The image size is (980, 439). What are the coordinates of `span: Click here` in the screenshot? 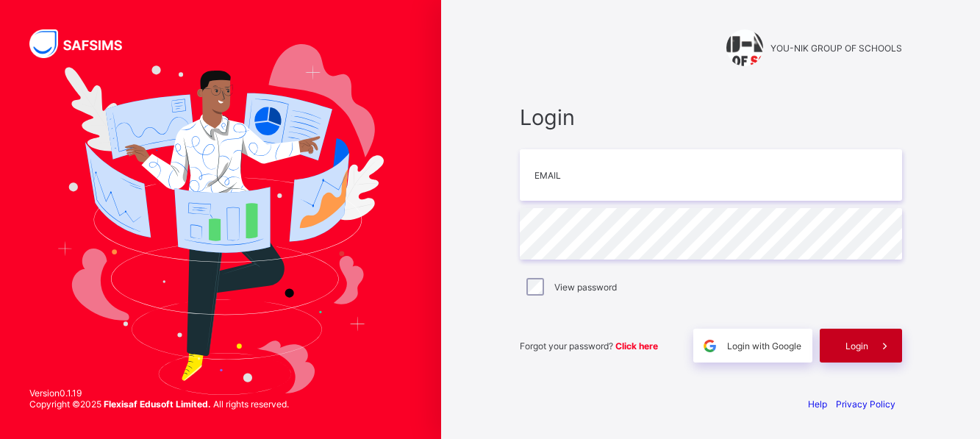 It's located at (637, 345).